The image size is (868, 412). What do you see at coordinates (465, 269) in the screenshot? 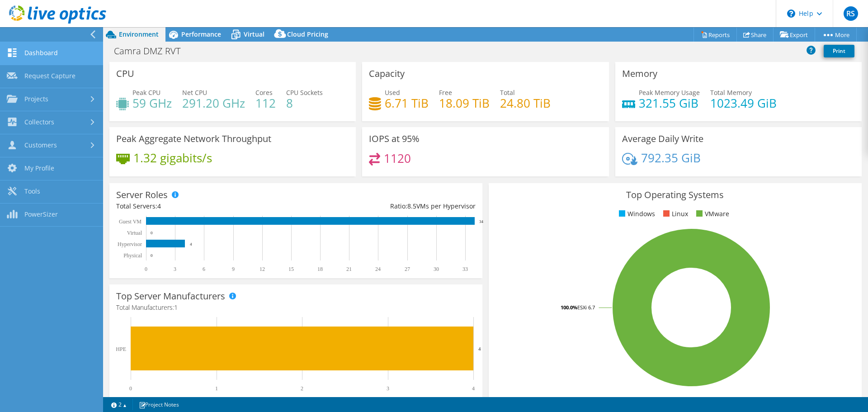
I see `text: 33` at bounding box center [465, 269].